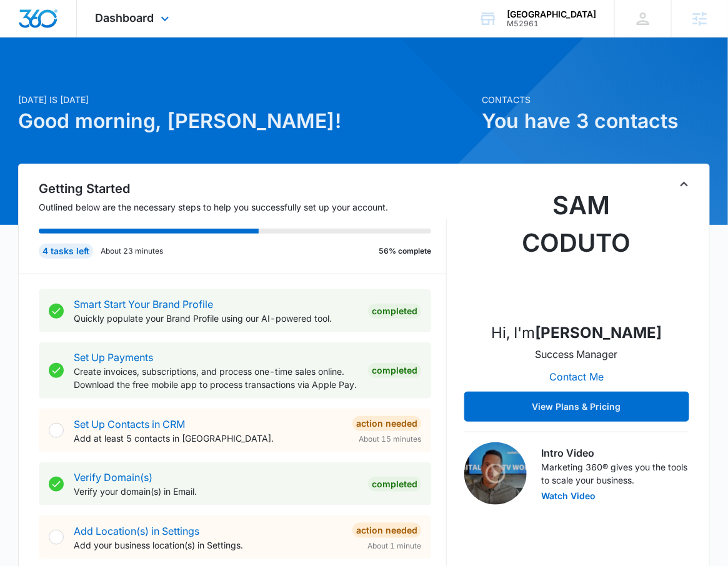  What do you see at coordinates (242, 189) in the screenshot?
I see `h2: Getting Started` at bounding box center [242, 189].